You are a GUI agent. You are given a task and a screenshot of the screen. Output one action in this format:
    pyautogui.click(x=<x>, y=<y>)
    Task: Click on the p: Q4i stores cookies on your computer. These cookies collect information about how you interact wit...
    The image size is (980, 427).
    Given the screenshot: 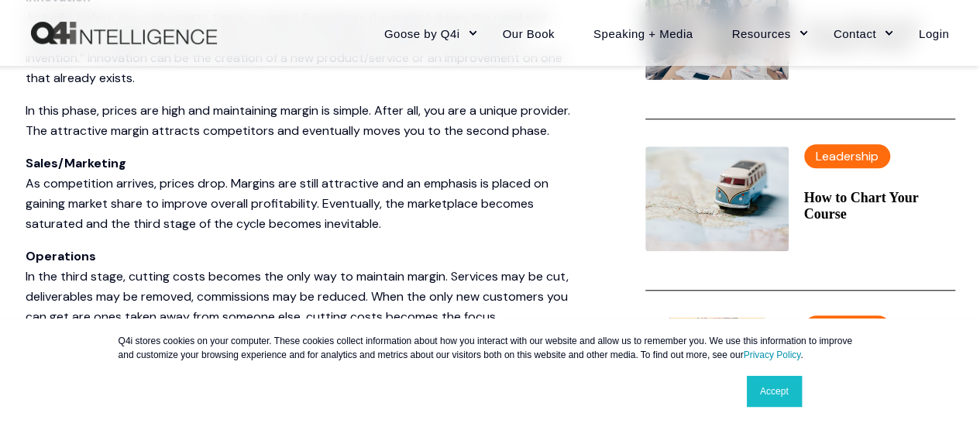 What is the action you would take?
    pyautogui.click(x=490, y=348)
    